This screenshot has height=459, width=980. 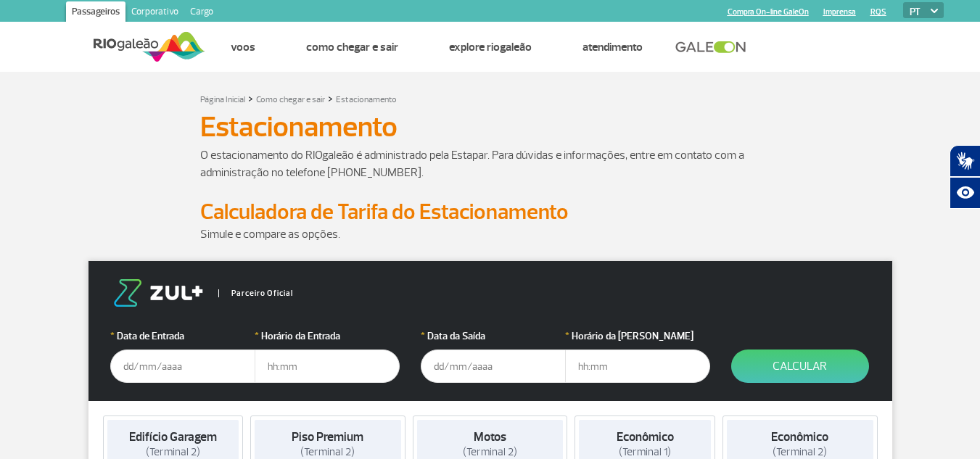 What do you see at coordinates (612, 47) in the screenshot?
I see `a: Atendimento` at bounding box center [612, 47].